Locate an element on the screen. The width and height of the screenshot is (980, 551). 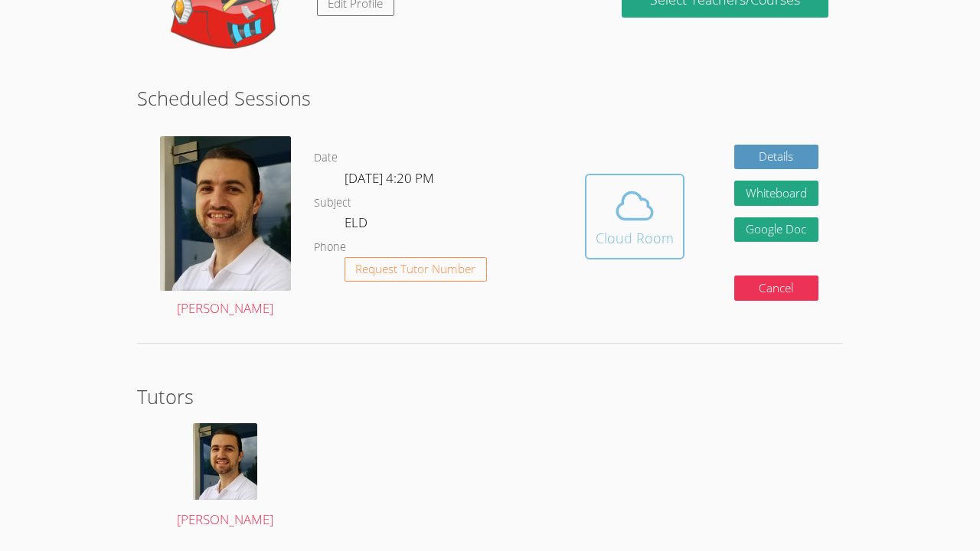
button: Cancel is located at coordinates (776, 288).